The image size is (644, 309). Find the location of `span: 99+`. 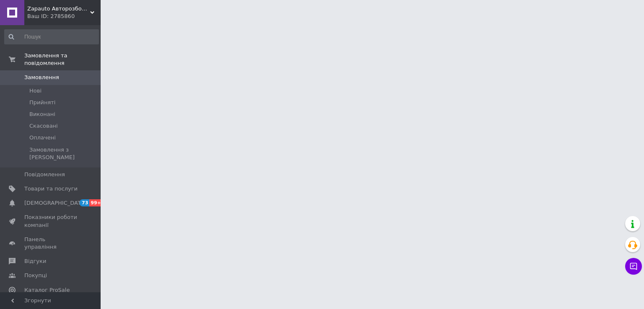

span: 99+ is located at coordinates (96, 203).